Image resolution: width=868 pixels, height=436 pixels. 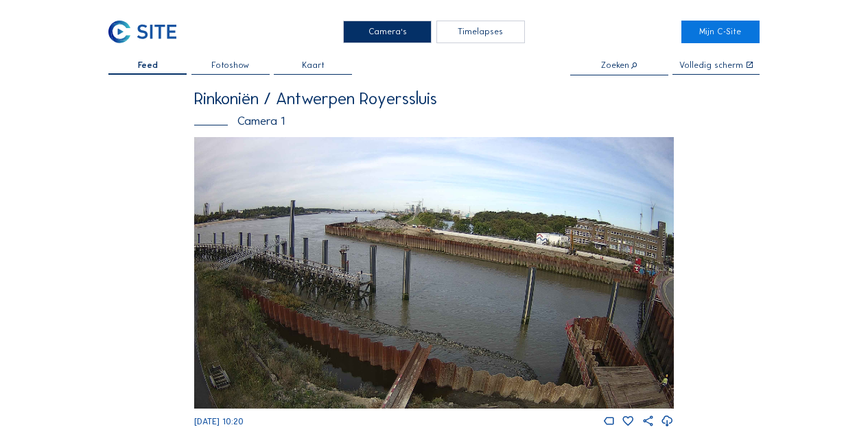 What do you see at coordinates (480, 31) in the screenshot?
I see `div: Timelapses` at bounding box center [480, 31].